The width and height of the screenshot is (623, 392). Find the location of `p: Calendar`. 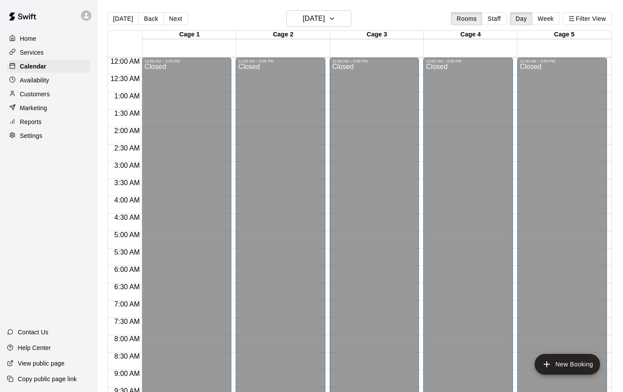

p: Calendar is located at coordinates (33, 66).